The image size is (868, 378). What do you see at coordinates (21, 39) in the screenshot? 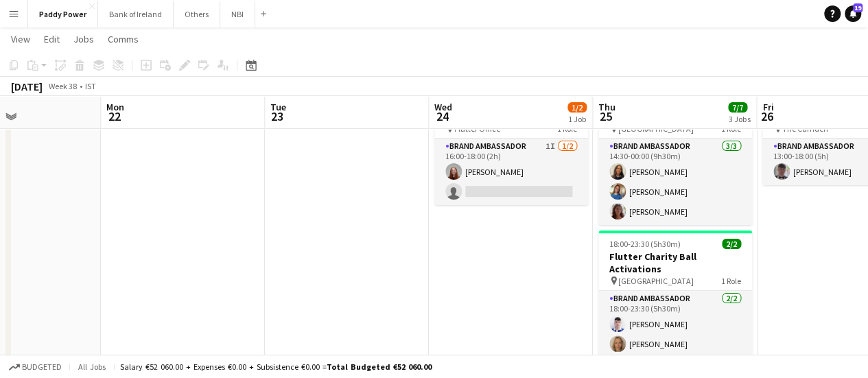
I see `a: View` at bounding box center [21, 39].